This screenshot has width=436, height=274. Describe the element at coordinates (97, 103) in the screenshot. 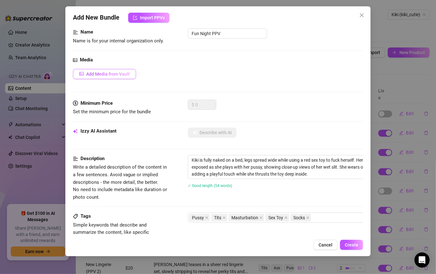

I see `strong: Minimum Price` at that location.